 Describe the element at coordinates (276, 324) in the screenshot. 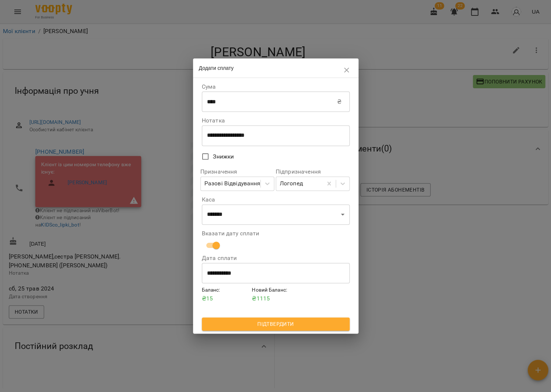

I see `span: Підтвердити` at that location.